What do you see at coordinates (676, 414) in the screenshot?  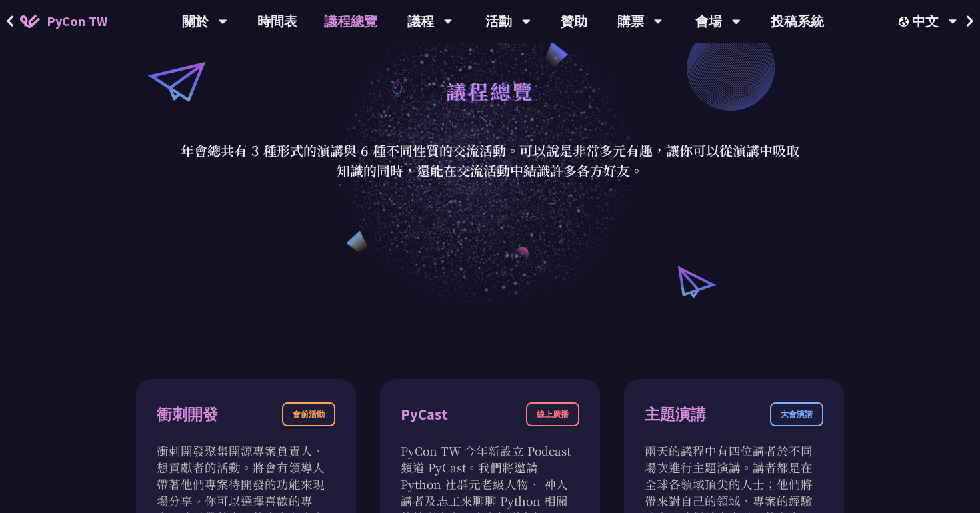 I see `div: 主題演講` at bounding box center [676, 414].